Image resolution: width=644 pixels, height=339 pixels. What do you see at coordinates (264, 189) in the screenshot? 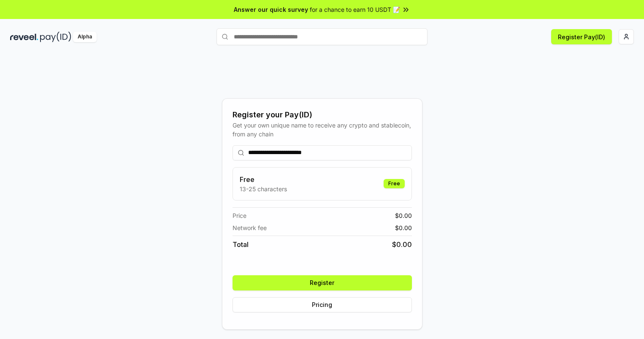
I see `p: 13-25 characters` at bounding box center [264, 189].